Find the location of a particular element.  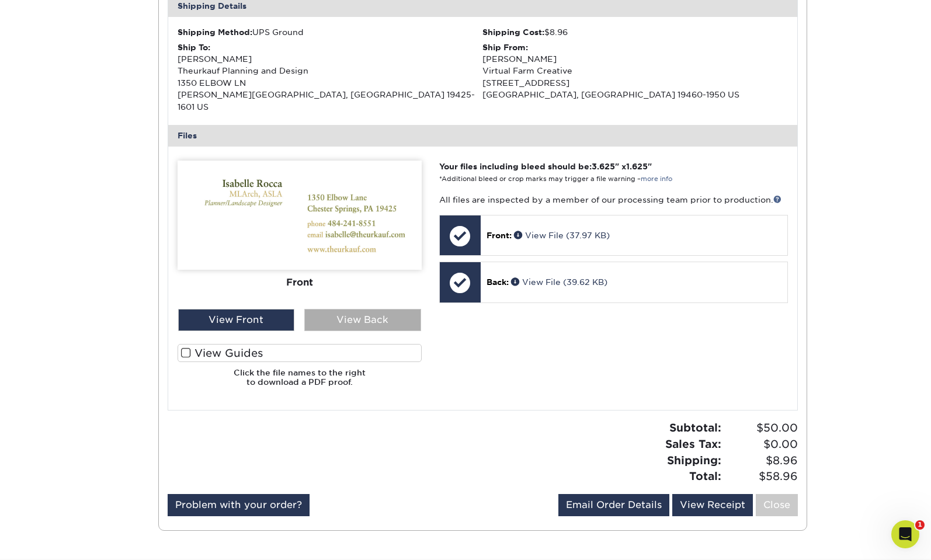

strong: Total: is located at coordinates (705, 476).